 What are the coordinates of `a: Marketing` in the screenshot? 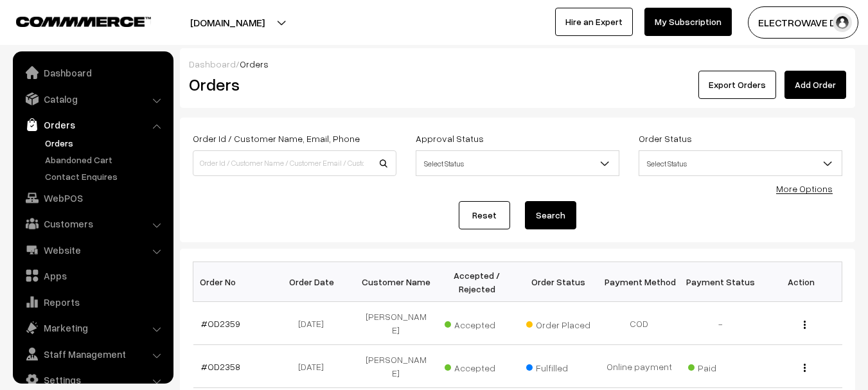 It's located at (93, 328).